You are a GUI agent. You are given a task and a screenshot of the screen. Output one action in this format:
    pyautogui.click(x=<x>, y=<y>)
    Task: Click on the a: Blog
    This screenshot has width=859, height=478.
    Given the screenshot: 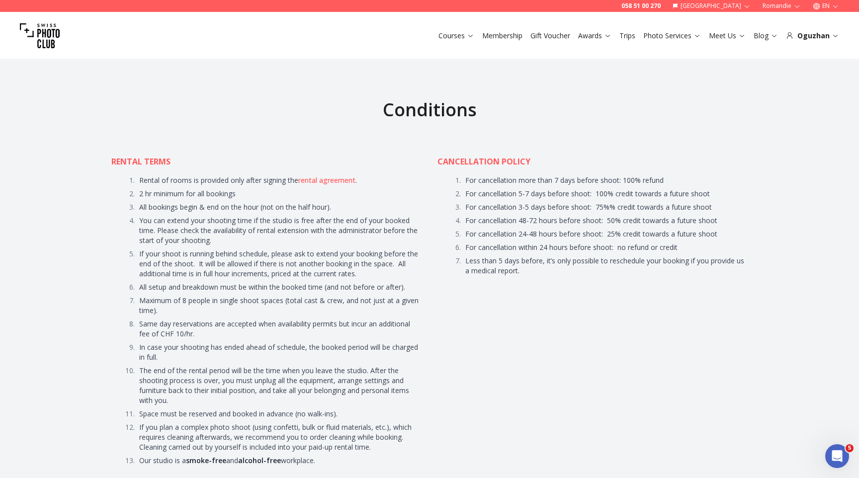 What is the action you would take?
    pyautogui.click(x=765, y=36)
    